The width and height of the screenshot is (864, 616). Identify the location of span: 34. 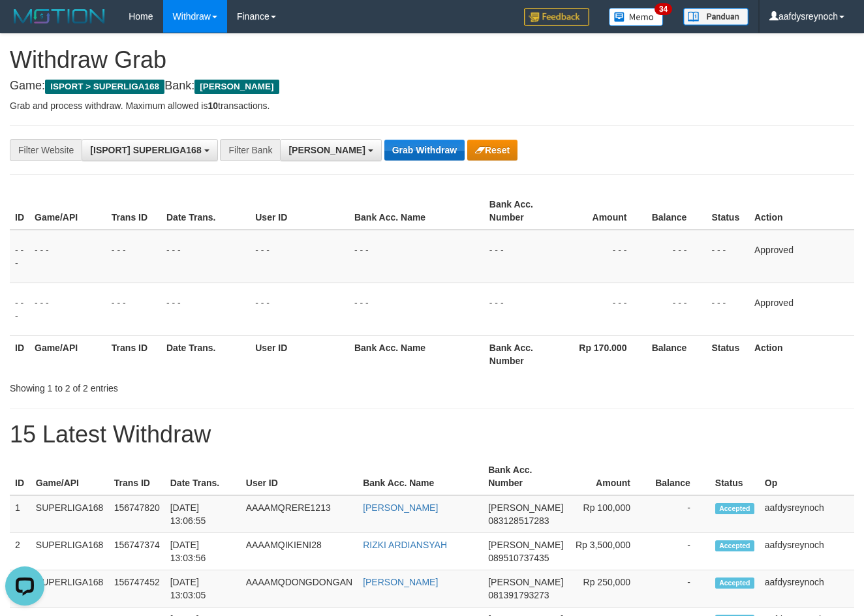
(663, 9).